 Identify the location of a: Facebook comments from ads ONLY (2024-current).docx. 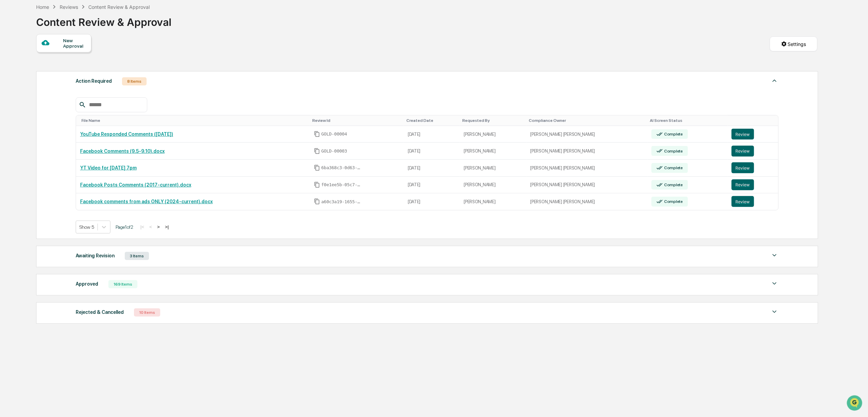
(146, 201).